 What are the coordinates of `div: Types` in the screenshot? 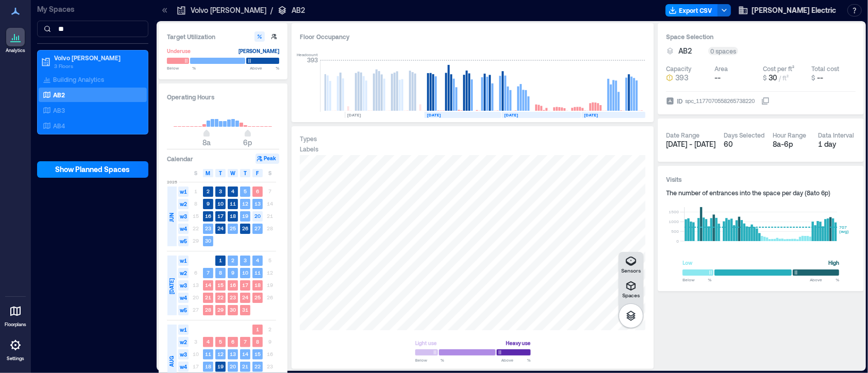 It's located at (308, 139).